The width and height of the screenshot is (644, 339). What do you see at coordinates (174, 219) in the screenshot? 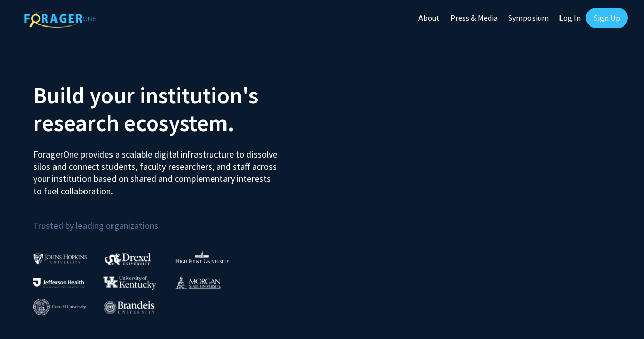
I see `p: Trusted by leading organizations` at bounding box center [174, 219].